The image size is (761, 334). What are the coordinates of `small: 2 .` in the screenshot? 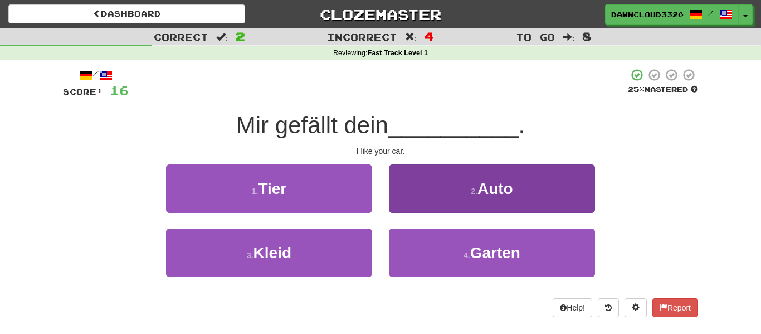 It's located at (474, 191).